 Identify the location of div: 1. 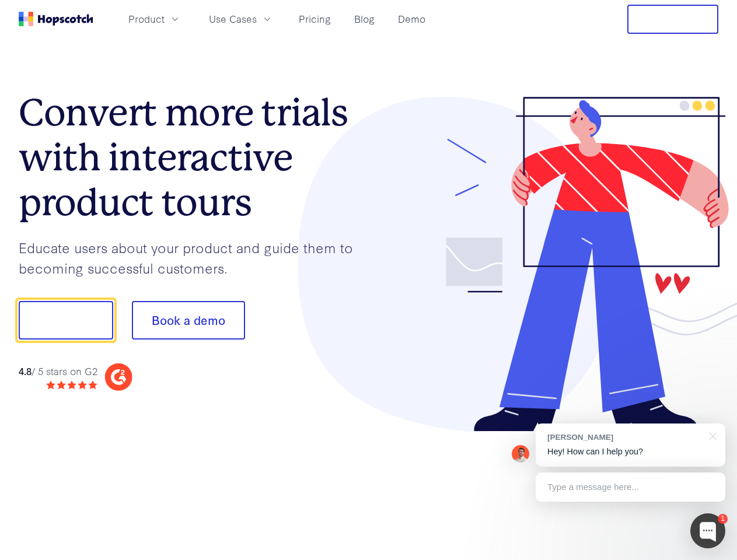
(723, 519).